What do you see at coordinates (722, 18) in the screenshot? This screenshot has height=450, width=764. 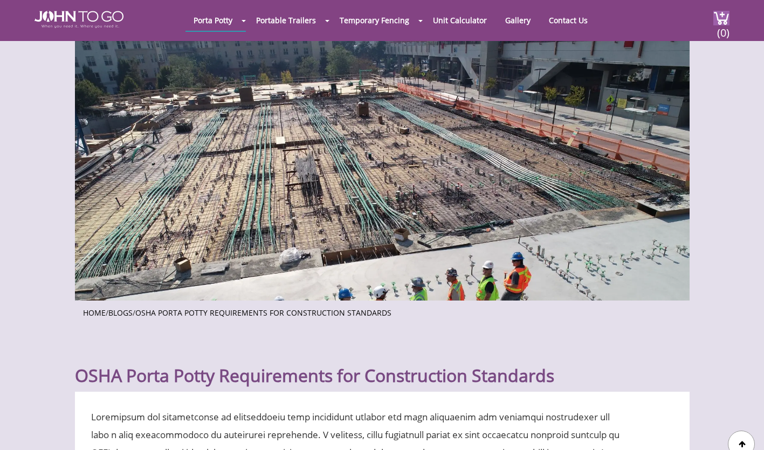 I see `img: cart a` at bounding box center [722, 18].